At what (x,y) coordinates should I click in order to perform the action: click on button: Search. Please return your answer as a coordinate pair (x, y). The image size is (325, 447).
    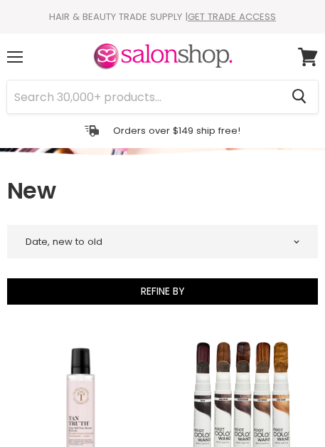
    Looking at the image, I should click on (299, 97).